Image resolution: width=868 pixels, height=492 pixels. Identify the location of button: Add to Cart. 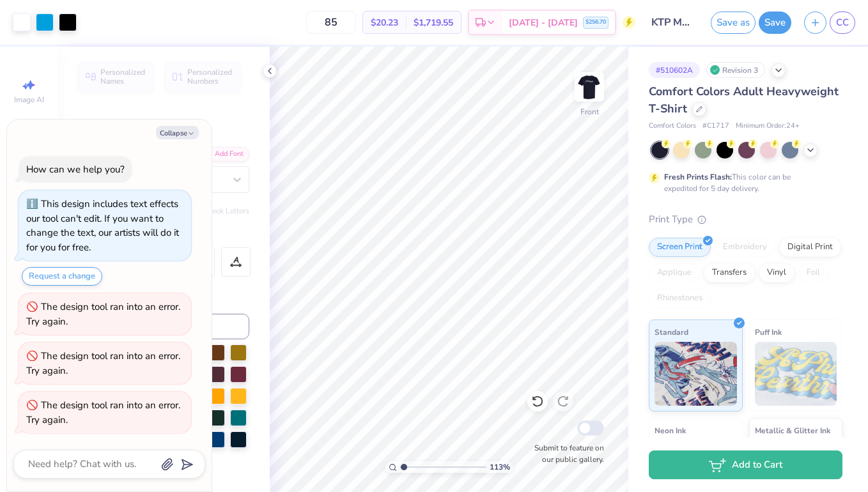
(745, 464).